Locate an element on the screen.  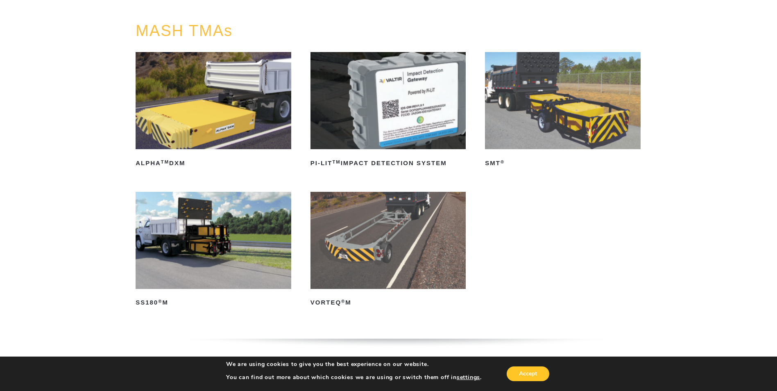
h2: PI-LIT Impact Detection System is located at coordinates (388, 163).